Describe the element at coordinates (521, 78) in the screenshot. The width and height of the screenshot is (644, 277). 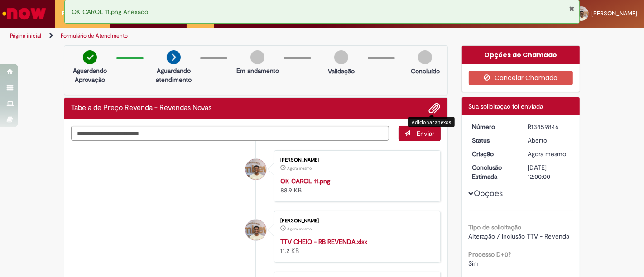
I see `button: Cancelar Chamado` at that location.